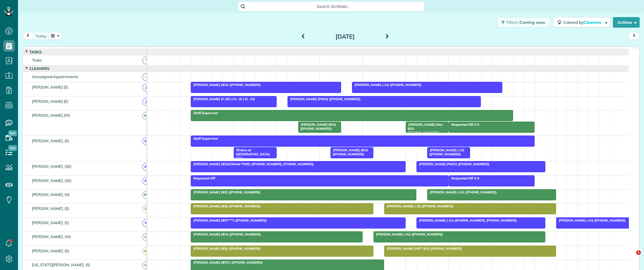 This screenshot has height=270, width=644. I want to click on span: 2pm, so click(411, 50).